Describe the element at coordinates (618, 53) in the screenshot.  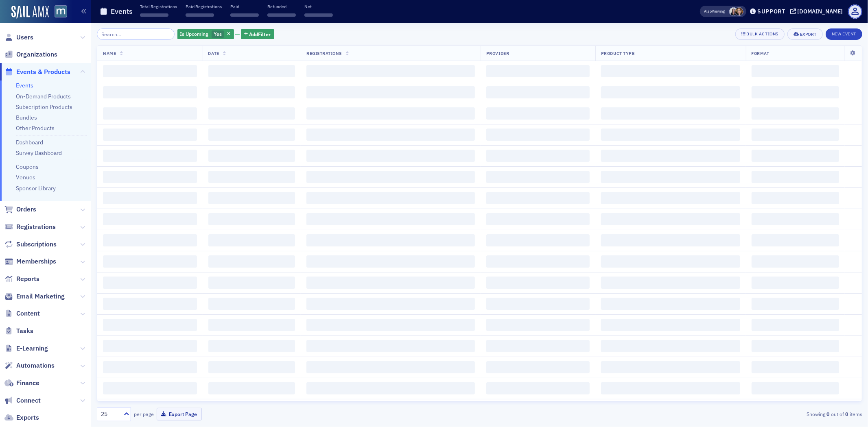
I see `span: Product Type` at that location.